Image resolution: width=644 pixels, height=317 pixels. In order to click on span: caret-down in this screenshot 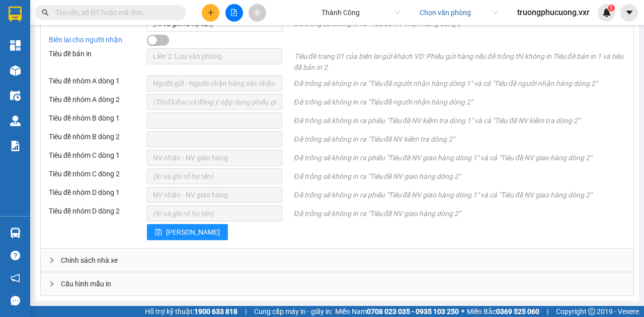, I will do `click(629, 13)`.